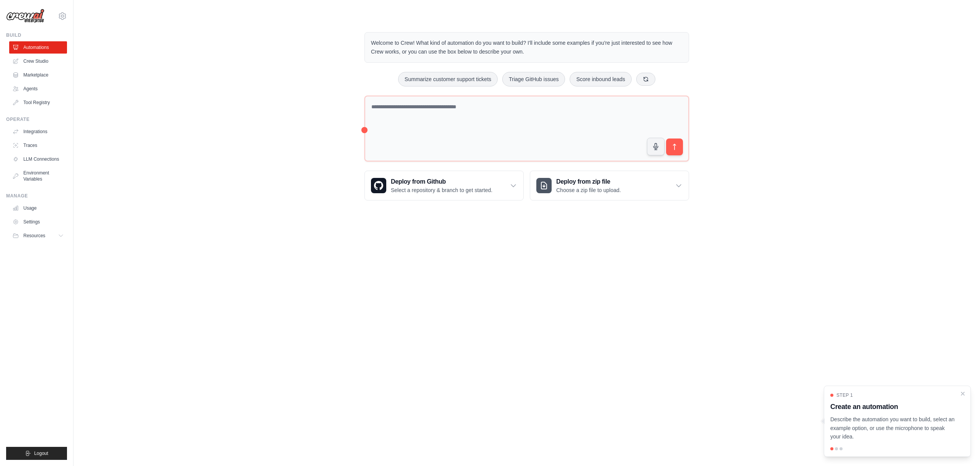 The height and width of the screenshot is (466, 980). What do you see at coordinates (588, 182) in the screenshot?
I see `h3: Deploy from zip file` at bounding box center [588, 182].